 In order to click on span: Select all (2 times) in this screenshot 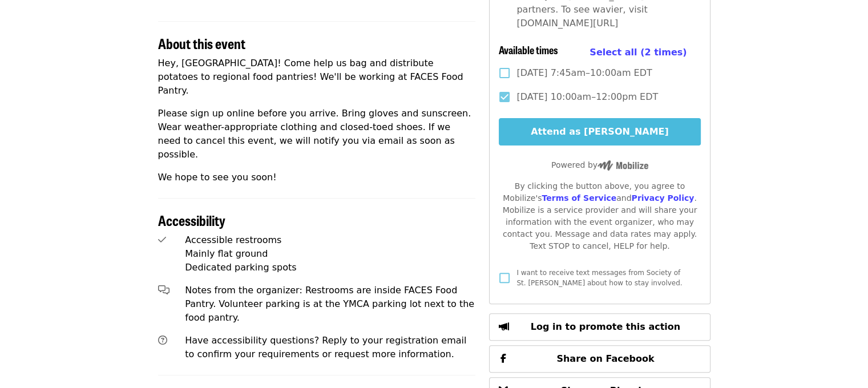, I will do `click(638, 52)`.